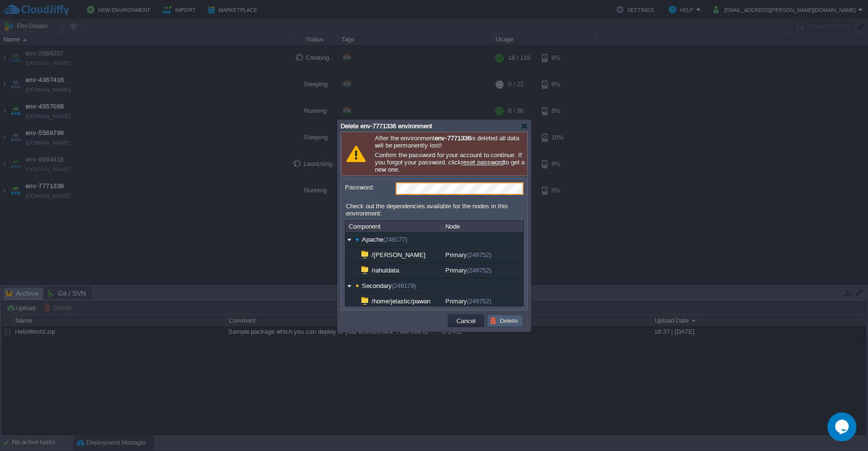 This screenshot has width=868, height=451. I want to click on span: (249179), so click(404, 286).